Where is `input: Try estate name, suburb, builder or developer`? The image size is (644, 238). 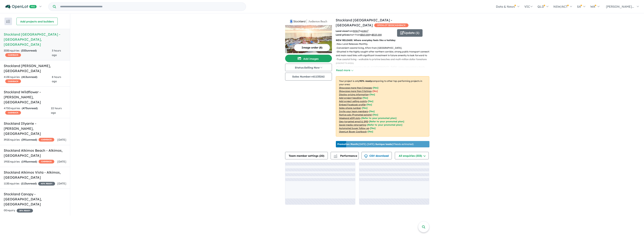
input: Try estate name, suburb, builder or developer is located at coordinates (151, 7).